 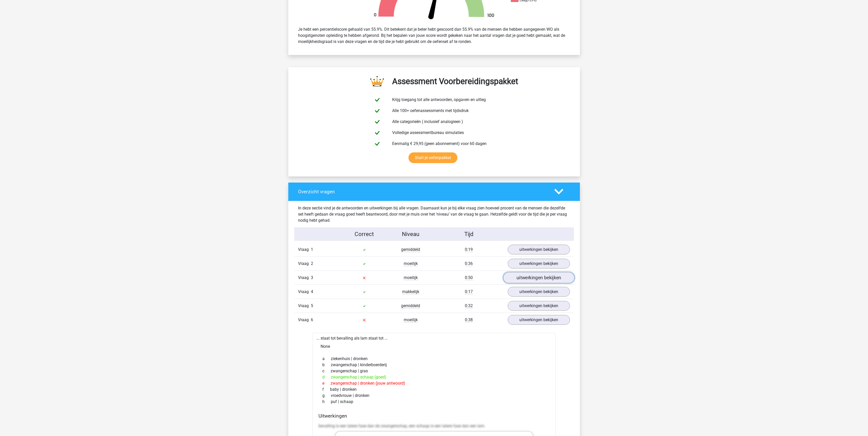 I want to click on span: h, so click(x=327, y=402).